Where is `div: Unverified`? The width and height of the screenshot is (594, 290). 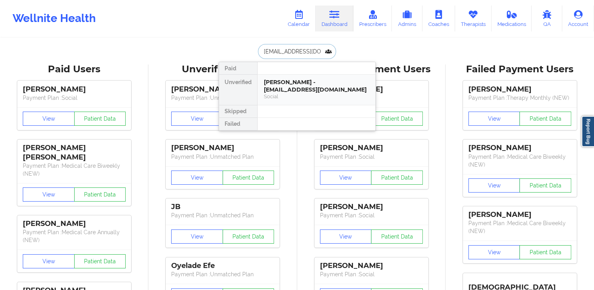
div: Unverified is located at coordinates (238, 90).